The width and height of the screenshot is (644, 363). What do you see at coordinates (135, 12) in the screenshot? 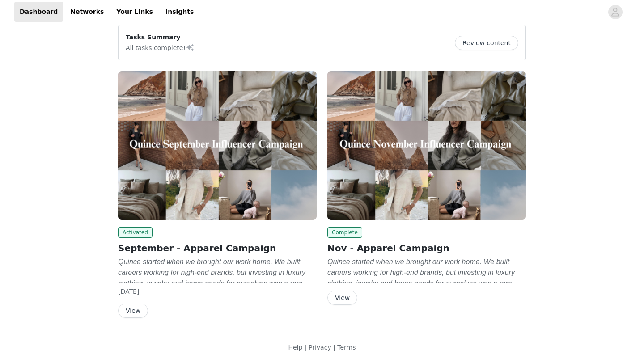
I see `a: Your Links` at bounding box center [135, 12].